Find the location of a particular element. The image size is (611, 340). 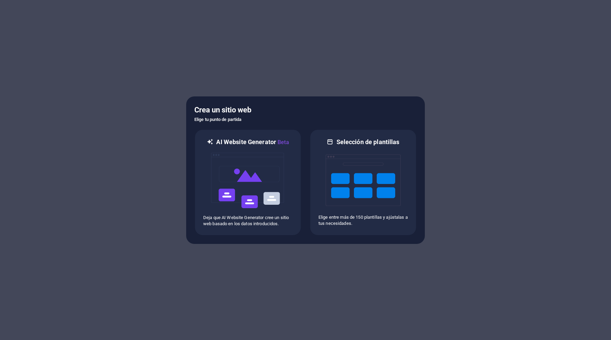

h6: AI Website Generator is located at coordinates (252, 142).